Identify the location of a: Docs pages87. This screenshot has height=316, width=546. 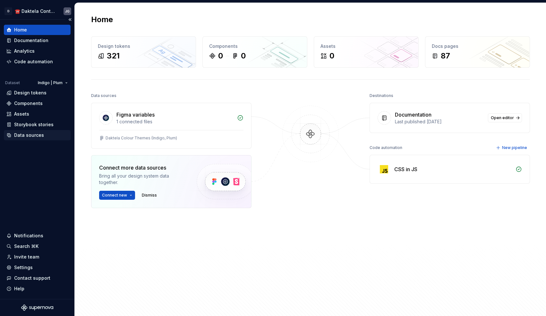
(477, 52).